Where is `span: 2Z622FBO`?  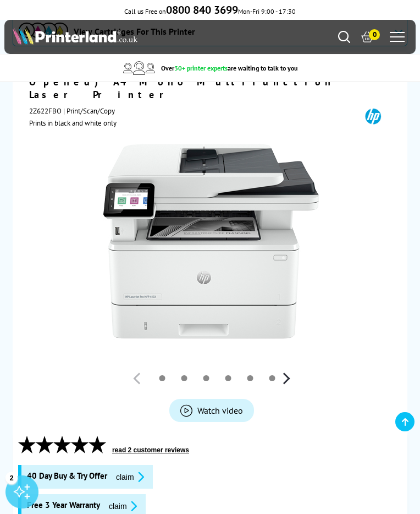
span: 2Z622FBO is located at coordinates (45, 111).